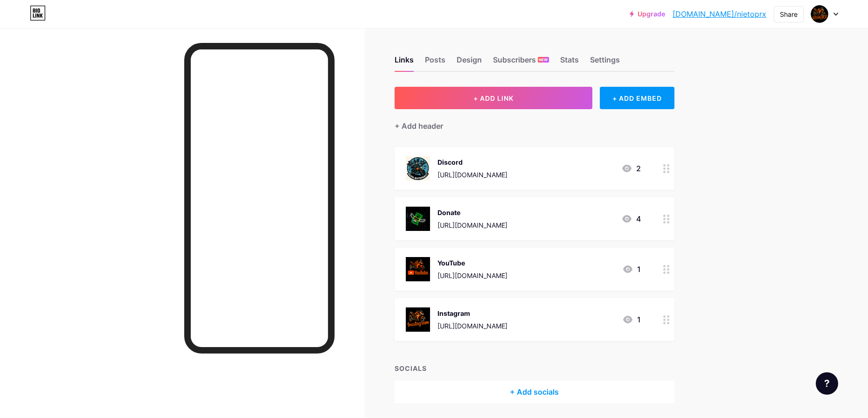 Image resolution: width=868 pixels, height=418 pixels. Describe the element at coordinates (418, 269) in the screenshot. I see `img: YouTube` at that location.